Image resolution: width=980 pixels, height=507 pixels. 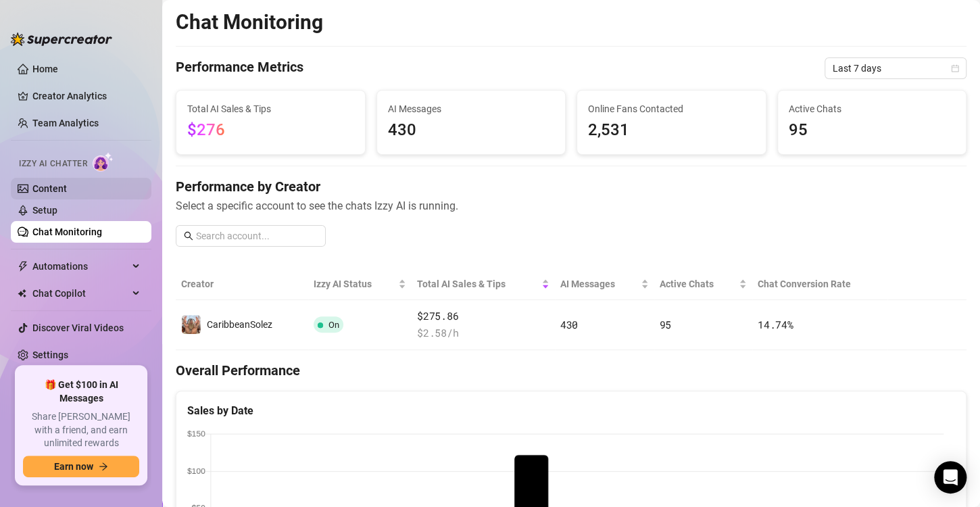 I want to click on span: Select a specific account to see the chats Izzy AI is running., so click(x=571, y=206).